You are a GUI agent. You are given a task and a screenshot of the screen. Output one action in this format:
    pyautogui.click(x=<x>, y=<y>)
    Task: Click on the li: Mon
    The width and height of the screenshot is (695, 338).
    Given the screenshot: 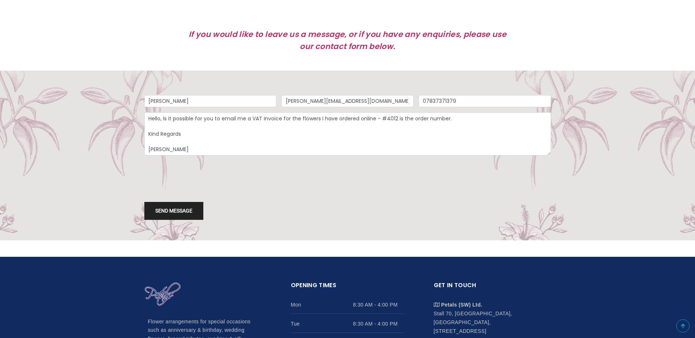 What is the action you would take?
    pyautogui.click(x=348, y=305)
    